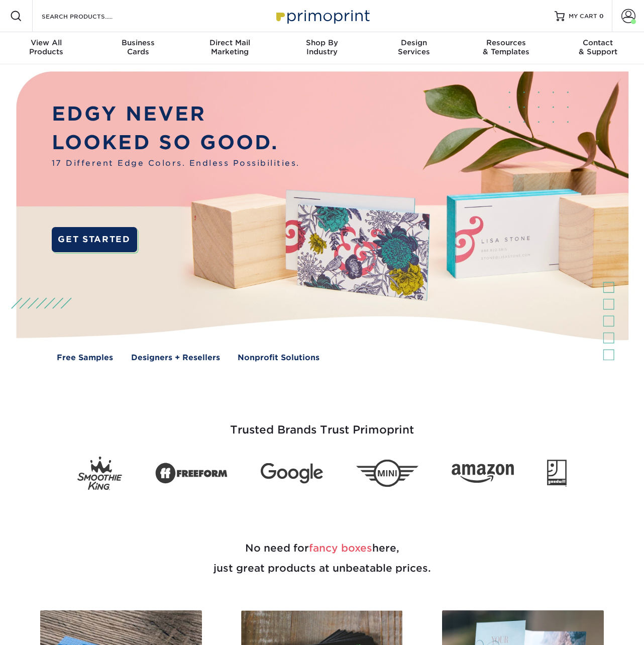  What do you see at coordinates (229, 43) in the screenshot?
I see `span: Direct Mail` at bounding box center [229, 43].